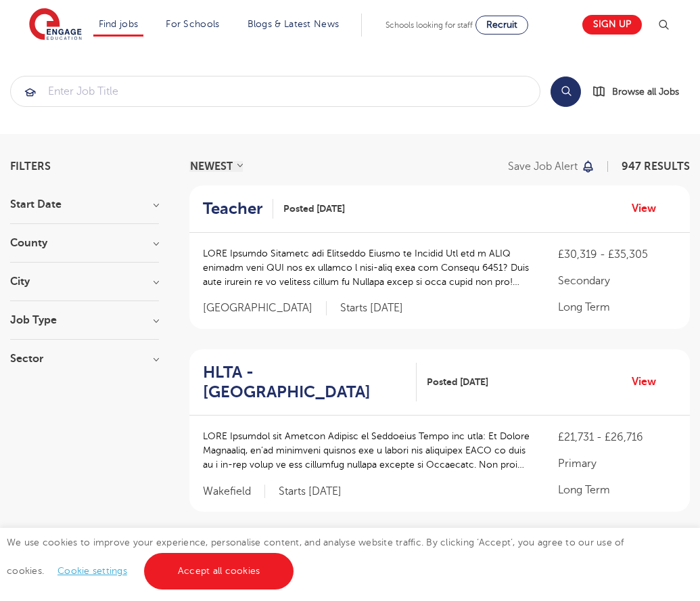 The height and width of the screenshot is (601, 700). Describe the element at coordinates (233, 209) in the screenshot. I see `h2: Teacher` at that location.